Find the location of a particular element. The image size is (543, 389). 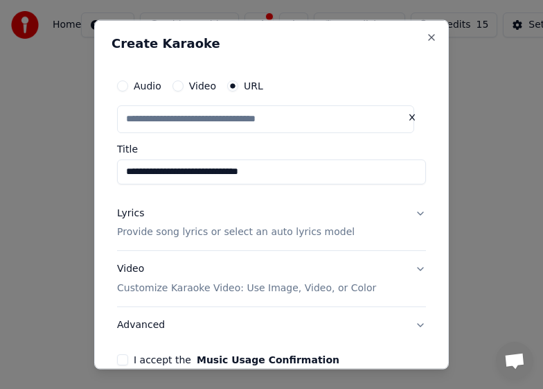

button: LyricsProvide song lyrics or select an auto lyrics model is located at coordinates (272, 223).